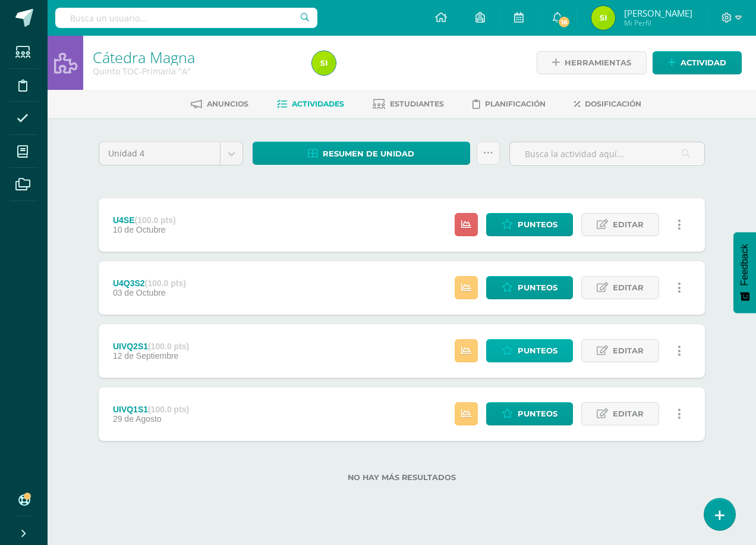 This screenshot has height=545, width=756. What do you see at coordinates (515, 104) in the screenshot?
I see `span: Planificación` at bounding box center [515, 104].